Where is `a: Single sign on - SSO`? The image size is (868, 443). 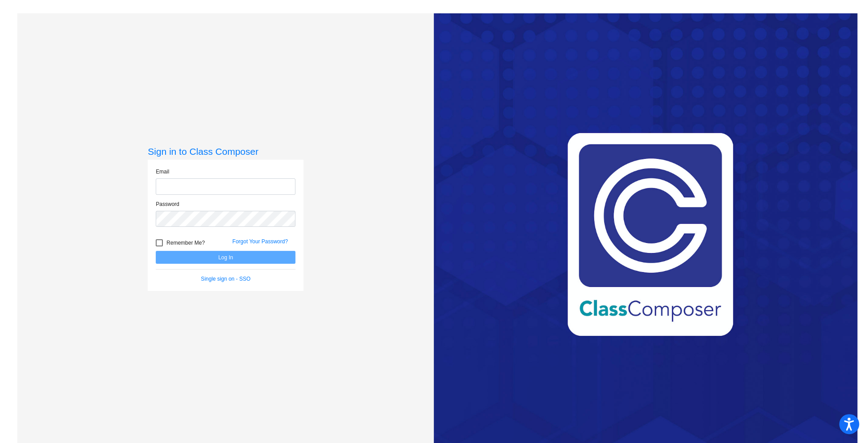
a: Single sign on - SSO is located at coordinates (226, 279).